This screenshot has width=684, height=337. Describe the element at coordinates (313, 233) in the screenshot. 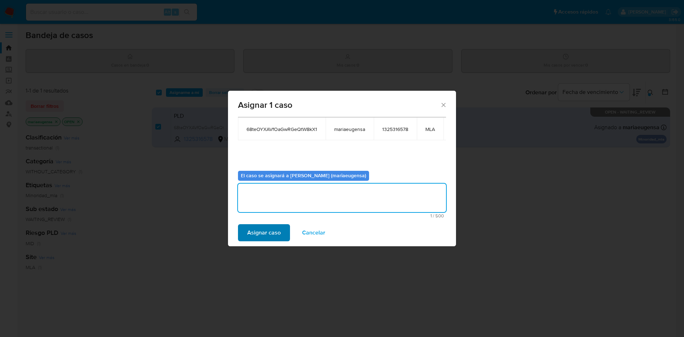

I see `button: Cancelar` at that location.